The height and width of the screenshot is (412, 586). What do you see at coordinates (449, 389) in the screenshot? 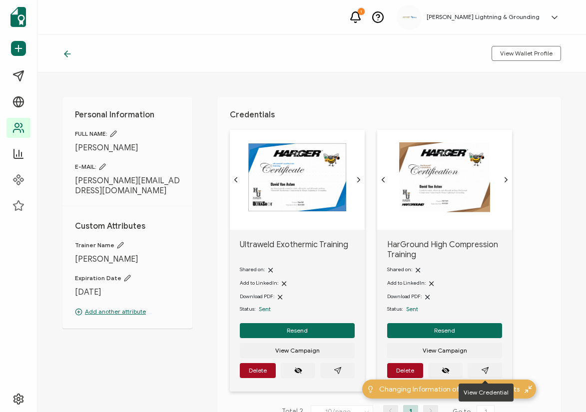
I see `span: Changing Information of Existing Recipients` at bounding box center [449, 389].